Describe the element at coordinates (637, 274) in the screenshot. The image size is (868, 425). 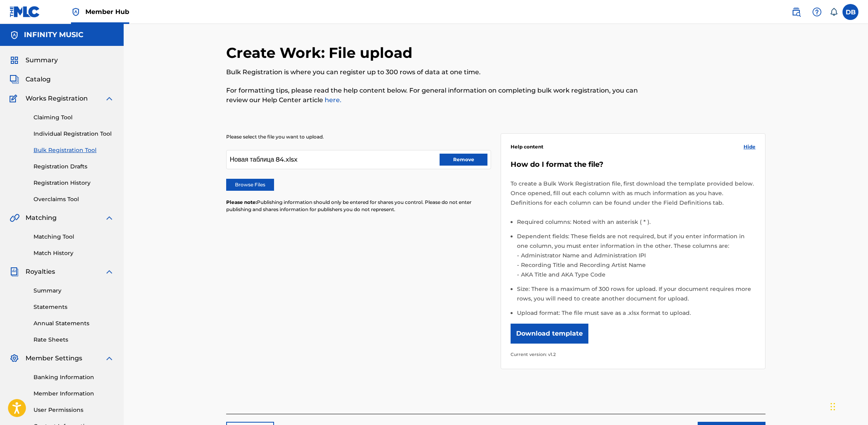
I see `li: AKA Title and AKA Type Code` at that location.